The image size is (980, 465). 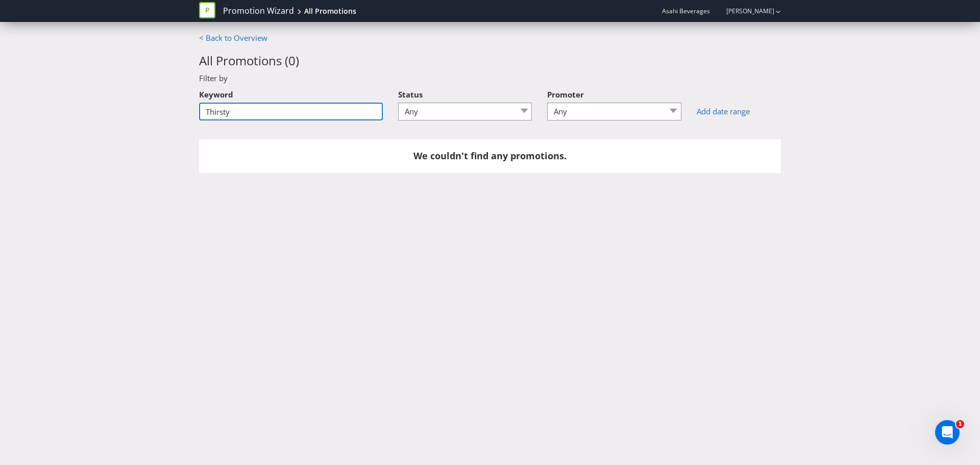 What do you see at coordinates (566, 95) in the screenshot?
I see `span: Promoter` at bounding box center [566, 95].